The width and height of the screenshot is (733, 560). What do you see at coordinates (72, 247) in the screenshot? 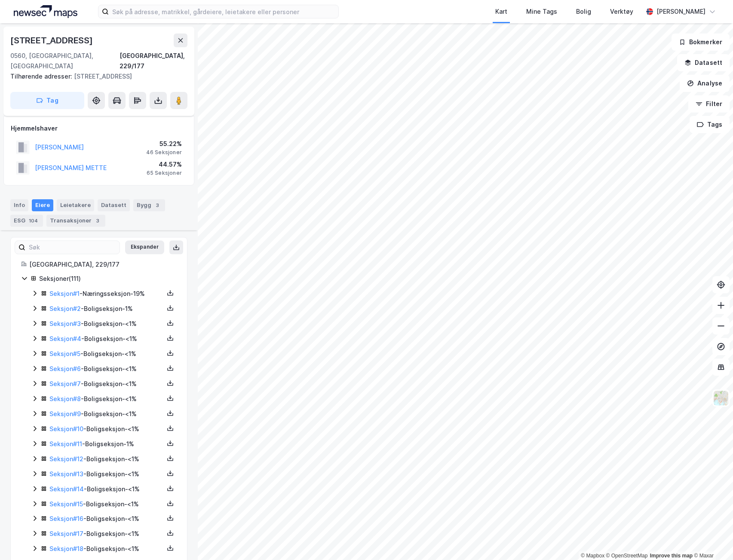
I see `input: Søk` at bounding box center [72, 247].